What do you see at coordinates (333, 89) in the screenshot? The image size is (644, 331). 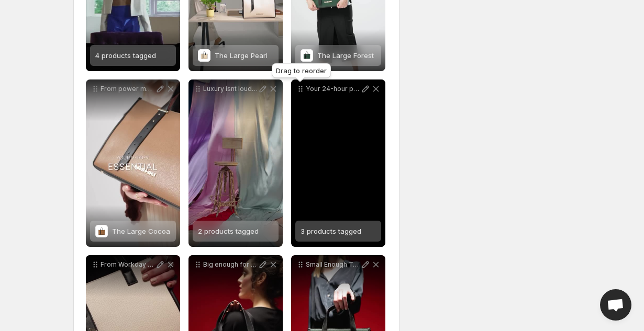 I see `p: Your 24-hour power move because success never takes a break and neither should your style` at bounding box center [333, 89].